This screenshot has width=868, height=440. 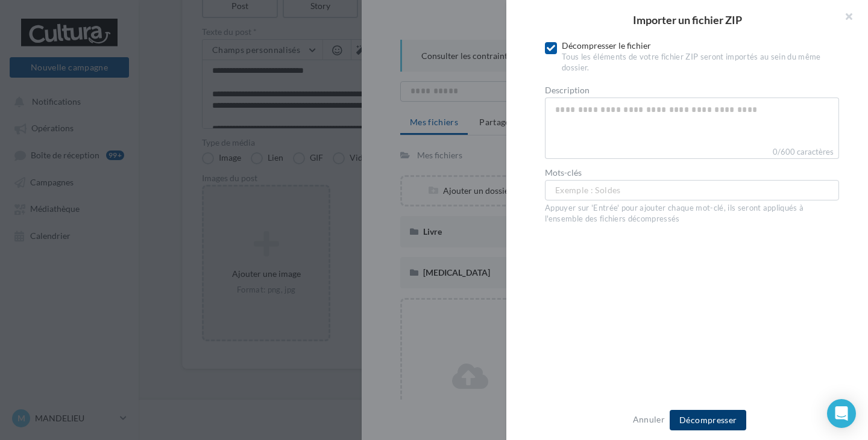 I want to click on span: Appuyer sur 'Entrée' pour ajouter chaque mot-clé, ils seront appliqués à l'ensemble des fichiers ..., so click(x=674, y=214).